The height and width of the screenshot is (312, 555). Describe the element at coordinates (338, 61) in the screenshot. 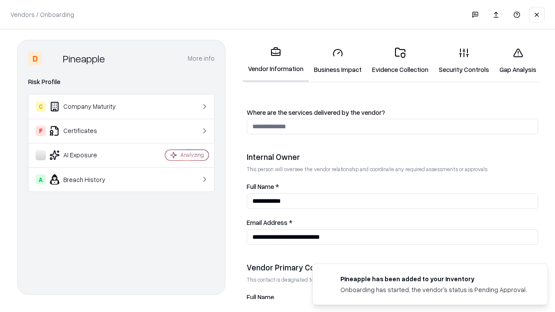

I see `a: Business Impact` at that location.